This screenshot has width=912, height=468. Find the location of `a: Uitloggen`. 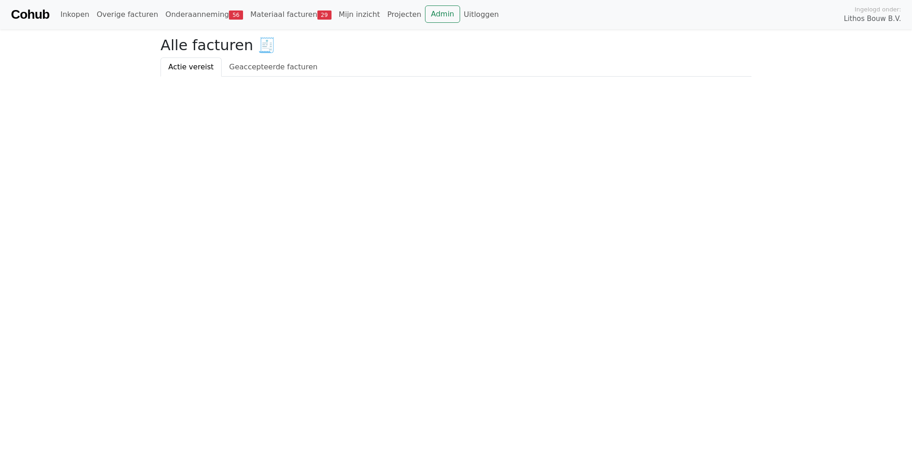

a: Uitloggen is located at coordinates (481, 15).